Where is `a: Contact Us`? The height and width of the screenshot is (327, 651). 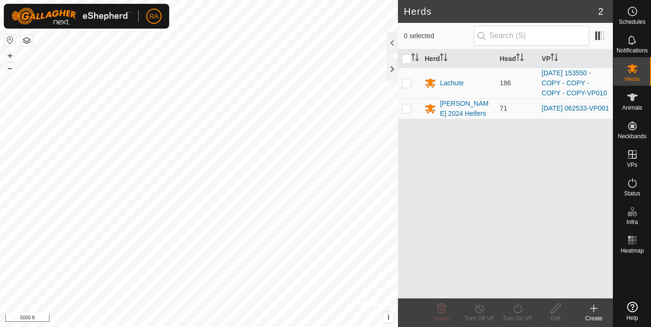
a: Contact Us is located at coordinates (222, 319).